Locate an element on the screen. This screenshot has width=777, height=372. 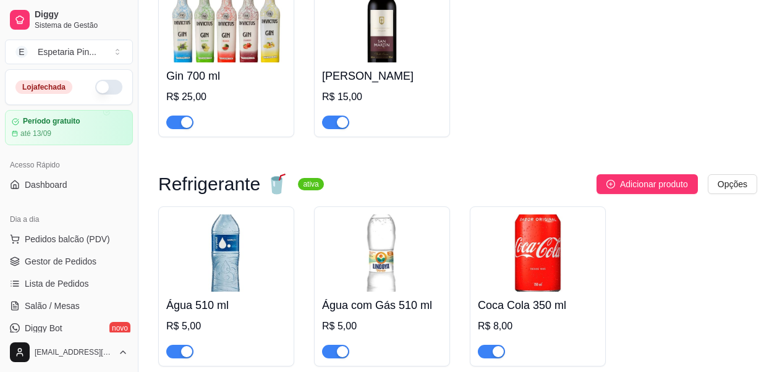
h4: Água com Gás 510 ml is located at coordinates (382, 305).